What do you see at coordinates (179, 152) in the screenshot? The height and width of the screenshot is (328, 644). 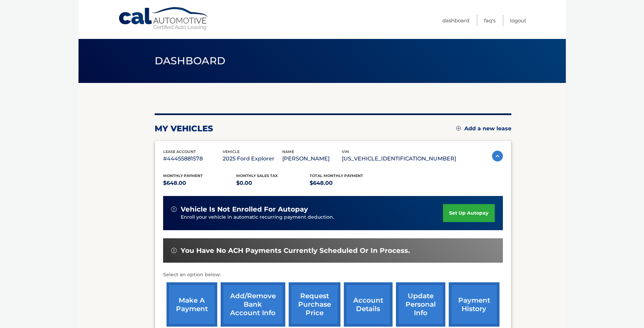 I see `span: lease account` at bounding box center [179, 152].